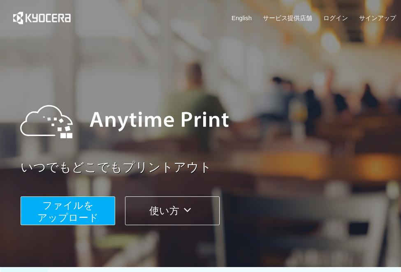 The image size is (401, 272). Describe the element at coordinates (378, 18) in the screenshot. I see `a: サインアップ` at that location.